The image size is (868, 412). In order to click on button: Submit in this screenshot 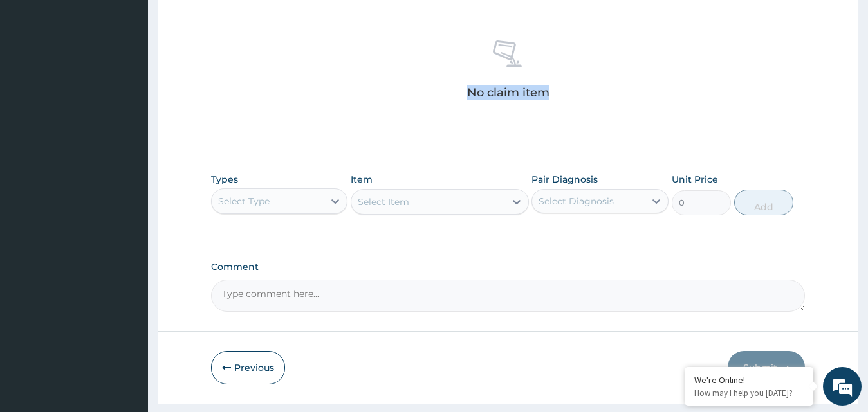, I will do `click(766, 368)`.